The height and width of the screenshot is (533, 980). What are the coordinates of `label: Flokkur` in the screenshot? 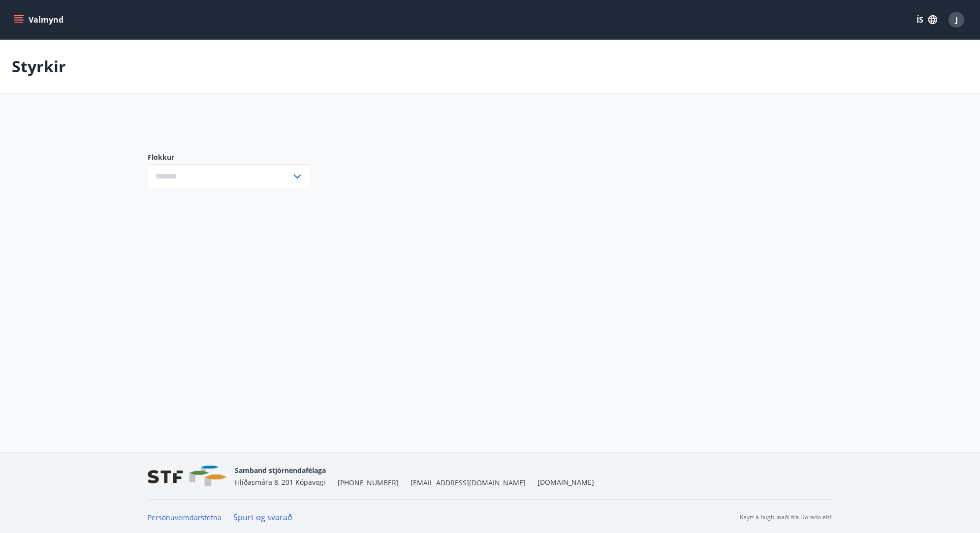 It's located at (229, 158).